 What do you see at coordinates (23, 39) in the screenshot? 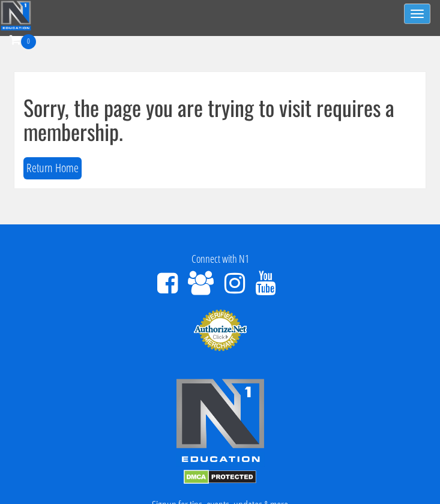
I see `a: 0` at bounding box center [23, 39].